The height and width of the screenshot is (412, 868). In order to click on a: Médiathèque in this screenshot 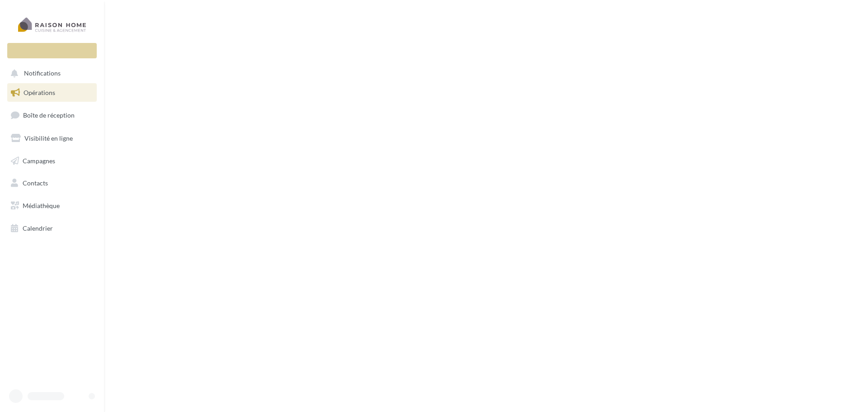, I will do `click(52, 206)`.